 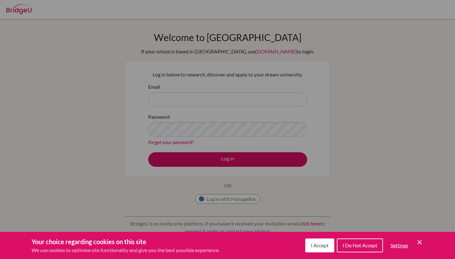 I want to click on span: Settings, so click(x=400, y=245).